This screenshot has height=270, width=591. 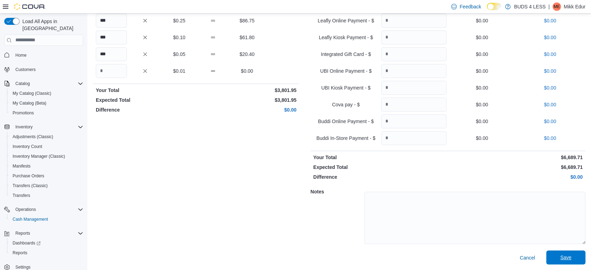 What do you see at coordinates (30, 219) in the screenshot?
I see `a: Cash Management` at bounding box center [30, 219].